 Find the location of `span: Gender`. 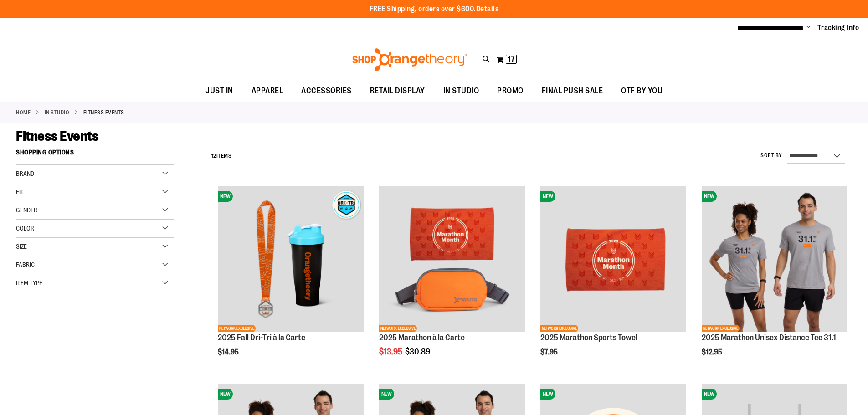

span: Gender is located at coordinates (27, 210).